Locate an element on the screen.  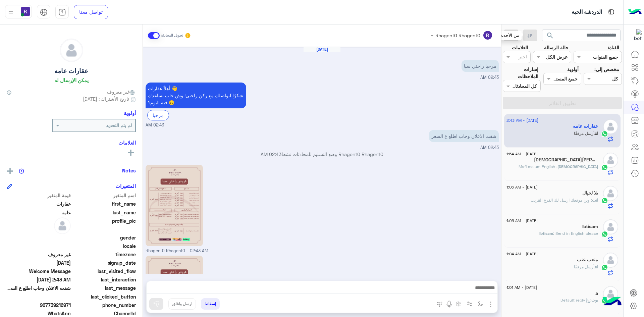
img: send voice note is located at coordinates (449, 304).